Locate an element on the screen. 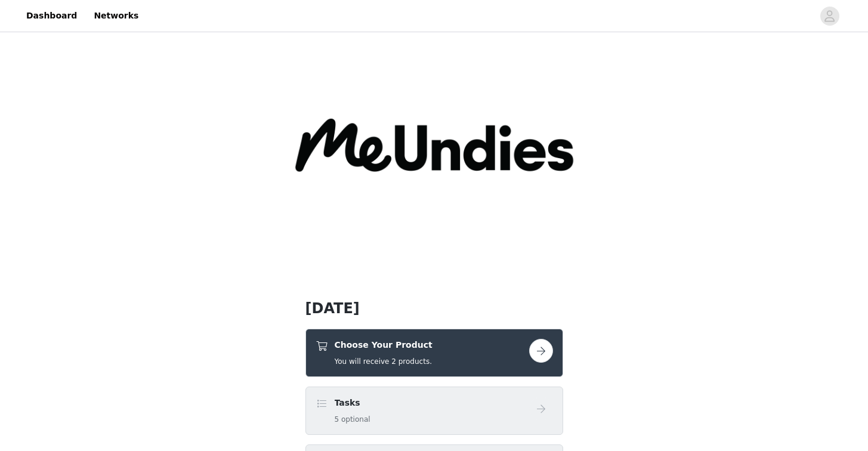 The height and width of the screenshot is (451, 868). h5: 5 optional is located at coordinates (353, 420).